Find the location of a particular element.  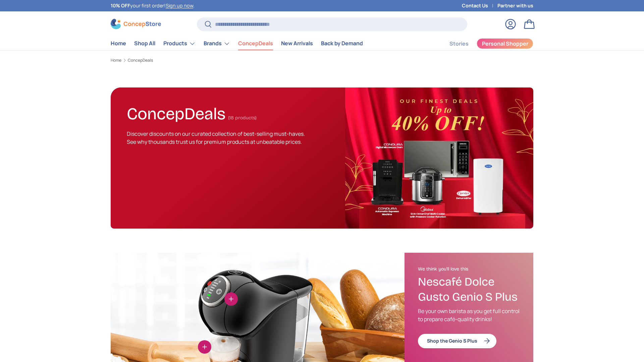

span: Personal Shopper is located at coordinates (505, 44).